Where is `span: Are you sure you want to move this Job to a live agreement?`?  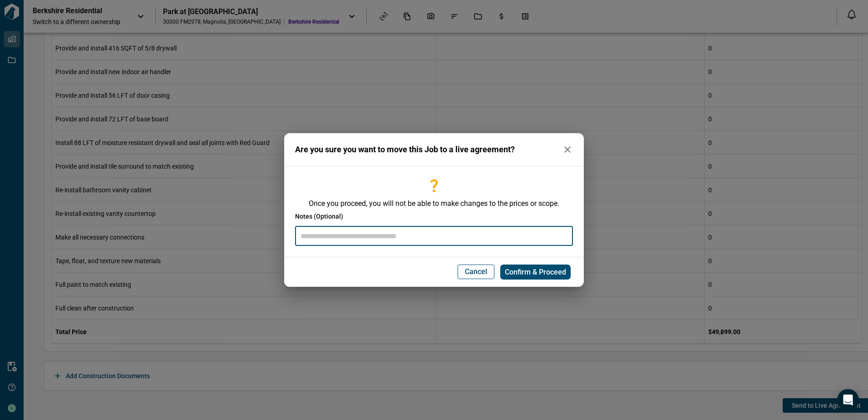 span: Are you sure you want to move this Job to a live agreement? is located at coordinates (405, 150).